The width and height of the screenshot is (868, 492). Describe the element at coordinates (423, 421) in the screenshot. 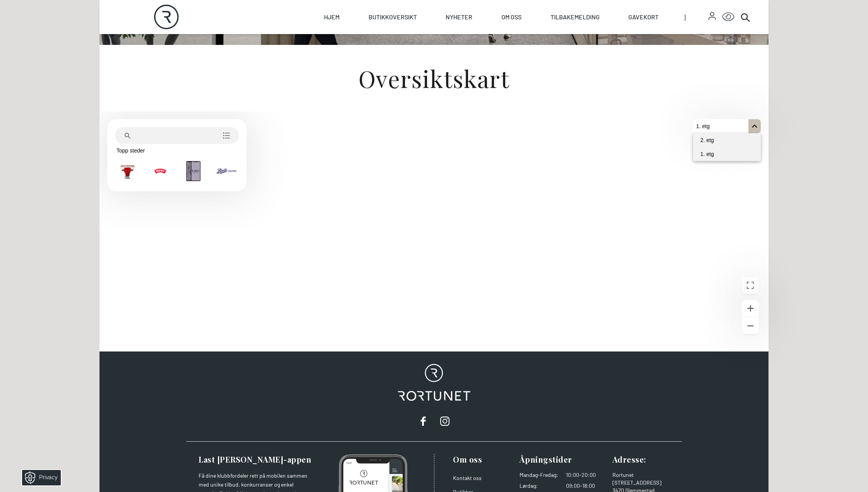

I see `a: facebook` at that location.